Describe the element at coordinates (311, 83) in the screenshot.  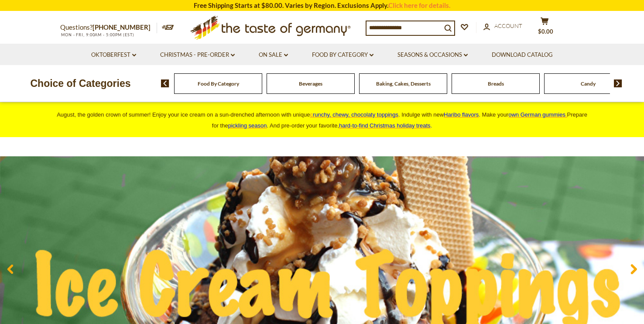
I see `span: Beverages` at that location.